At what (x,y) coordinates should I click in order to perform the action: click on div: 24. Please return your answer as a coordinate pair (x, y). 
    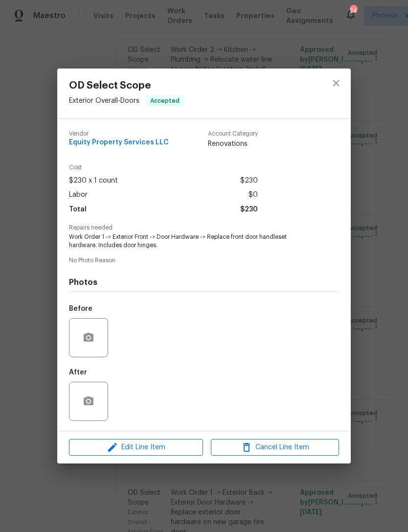
    Looking at the image, I should click on (353, 11).